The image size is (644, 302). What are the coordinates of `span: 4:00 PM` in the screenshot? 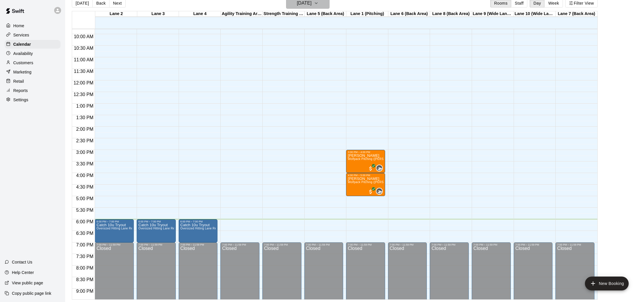 It's located at (85, 175).